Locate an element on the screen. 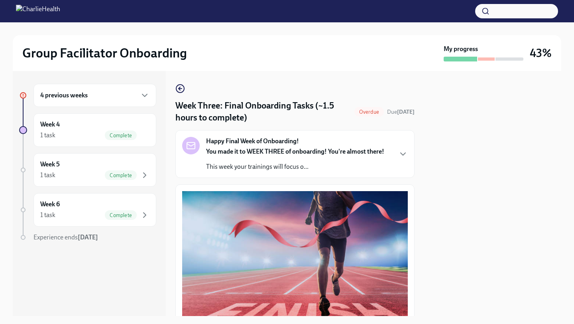 This screenshot has height=324, width=574. strong: Happy Final Week of Onboarding! is located at coordinates (252, 141).